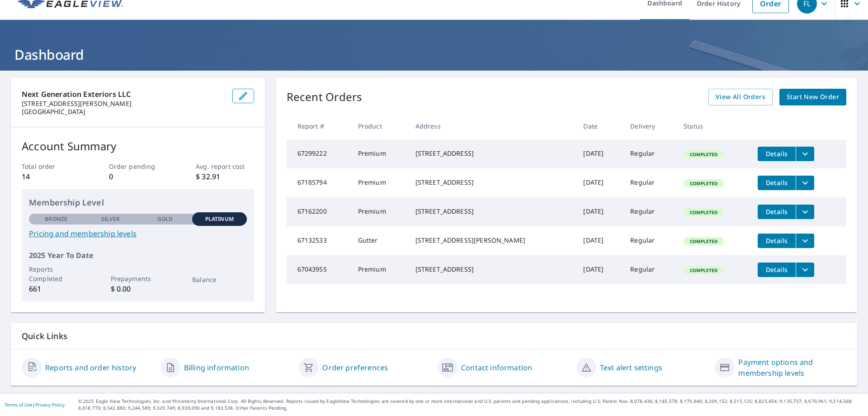 The height and width of the screenshot is (416, 868). What do you see at coordinates (631, 367) in the screenshot?
I see `a: Text alert settings` at bounding box center [631, 367].